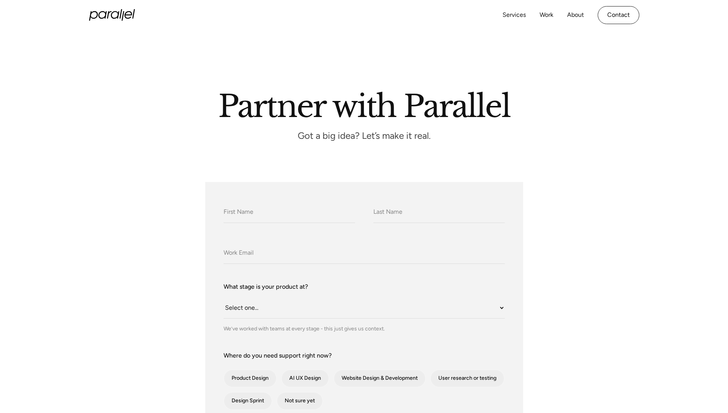 The image size is (728, 413). I want to click on label: Where do you need support right now?, so click(364, 355).